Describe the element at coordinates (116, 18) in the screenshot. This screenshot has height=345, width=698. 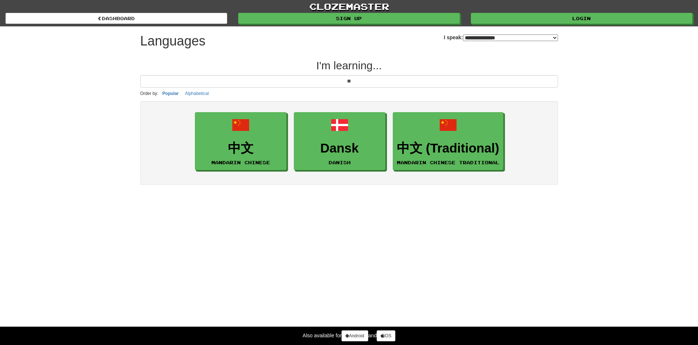
I see `a: dashboard` at that location.